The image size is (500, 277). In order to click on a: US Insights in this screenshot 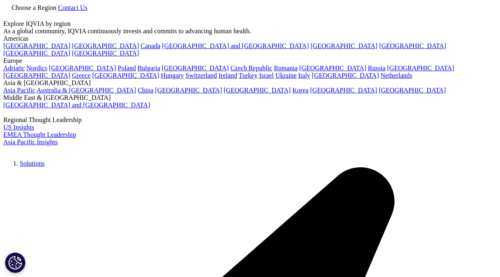, I will do `click(18, 127)`.